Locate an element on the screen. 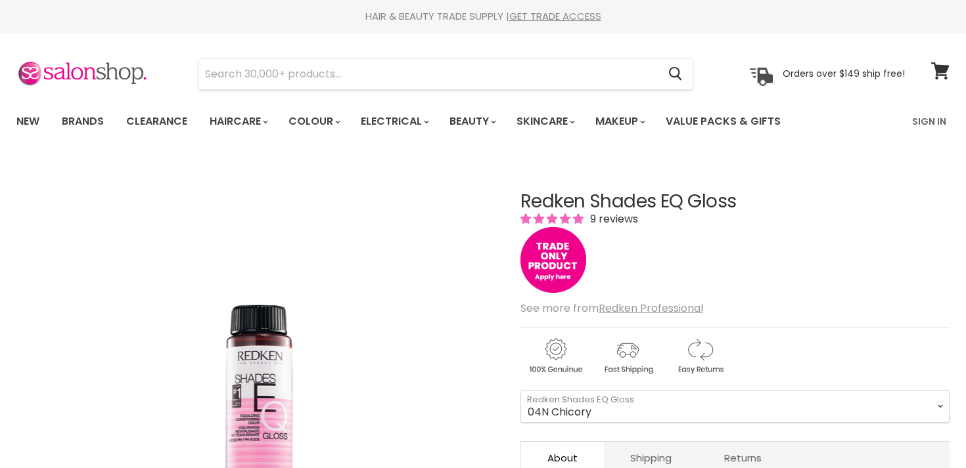  a: Colour is located at coordinates (313, 122).